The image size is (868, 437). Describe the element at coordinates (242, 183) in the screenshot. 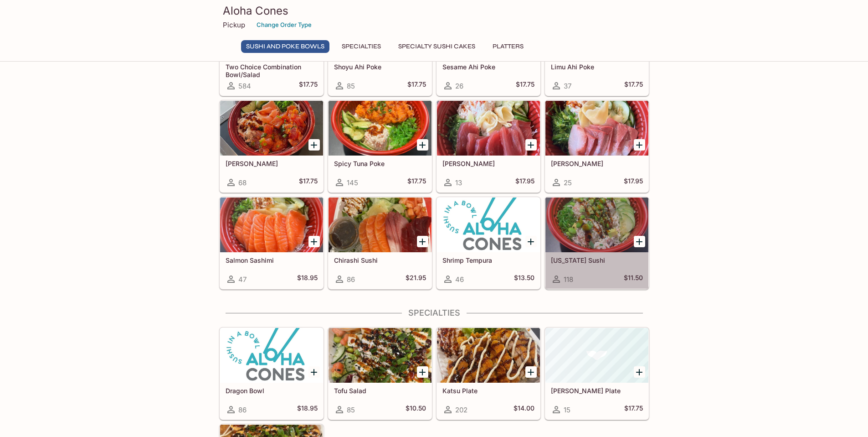

I see `span: 68` at that location.